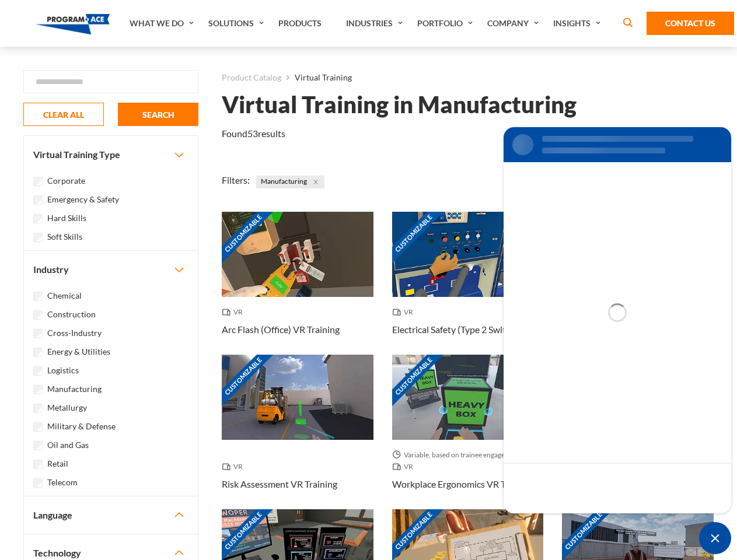  I want to click on input: Chemical, so click(38, 296).